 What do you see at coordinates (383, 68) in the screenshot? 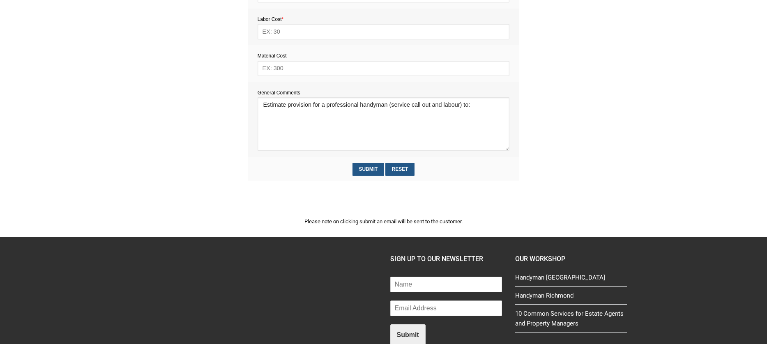
I see `input: EX: 300` at bounding box center [383, 68].